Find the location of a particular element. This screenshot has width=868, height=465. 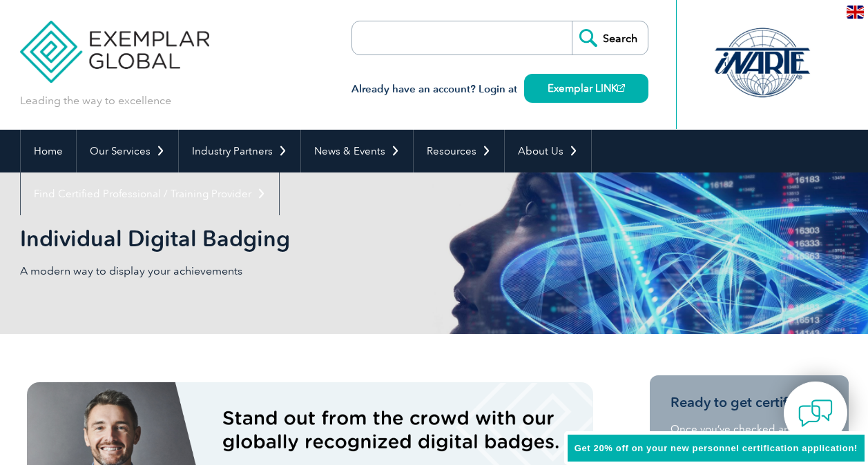

p: Leading the way to excellence is located at coordinates (95, 101).